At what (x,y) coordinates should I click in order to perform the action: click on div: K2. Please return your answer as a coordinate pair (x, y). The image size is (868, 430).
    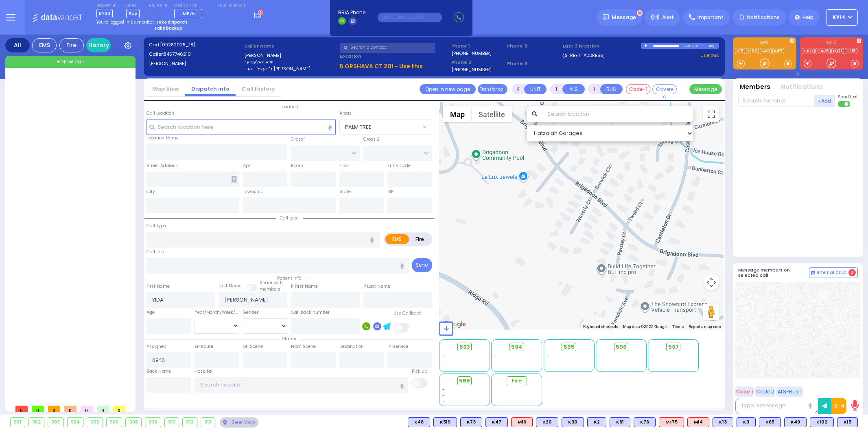
    Looking at the image, I should click on (596, 422).